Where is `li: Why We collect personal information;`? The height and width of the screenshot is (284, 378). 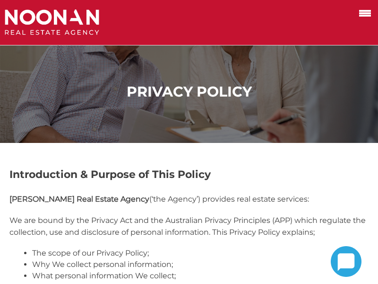 li: Why We collect personal information; is located at coordinates (200, 264).